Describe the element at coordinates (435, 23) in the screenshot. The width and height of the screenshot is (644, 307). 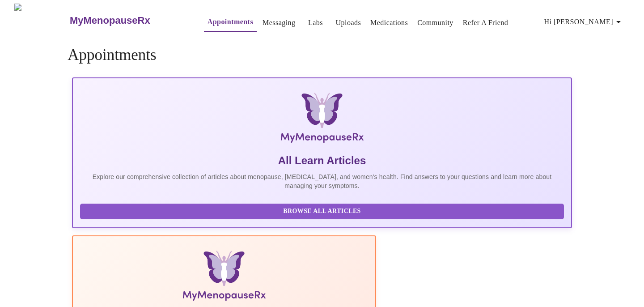
I see `button: Community` at that location.